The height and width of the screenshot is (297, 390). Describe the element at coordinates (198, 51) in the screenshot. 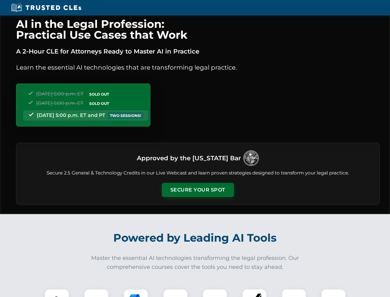

I see `p: A 2-Hour CLE for Attorneys Ready to Master AI in Practice` at that location.